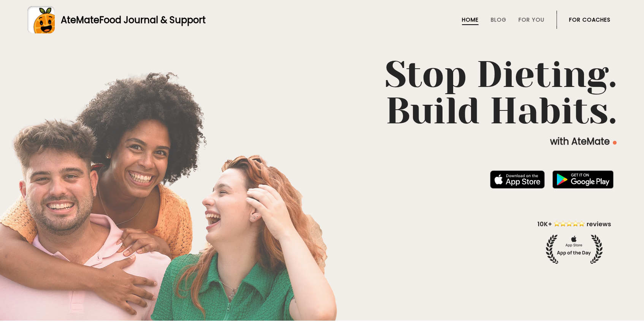  What do you see at coordinates (470, 20) in the screenshot?
I see `a: Home` at bounding box center [470, 20].